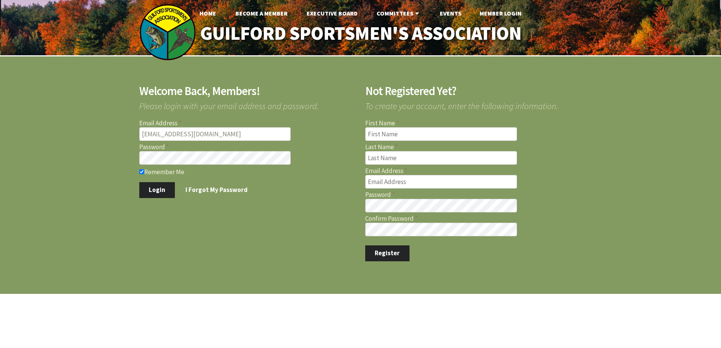  Describe the element at coordinates (474, 91) in the screenshot. I see `h2: Not Registered Yet?` at that location.